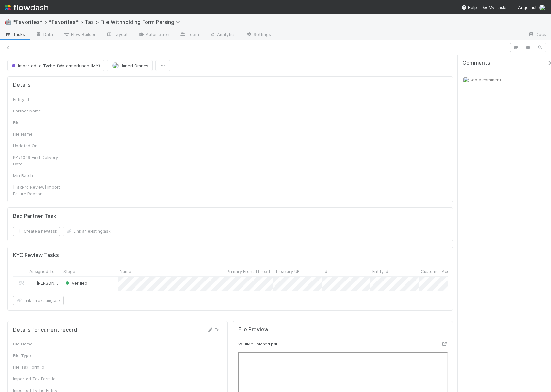 This screenshot has height=392, width=551. Describe the element at coordinates (38, 175) in the screenshot. I see `div: Min Batch` at that location.